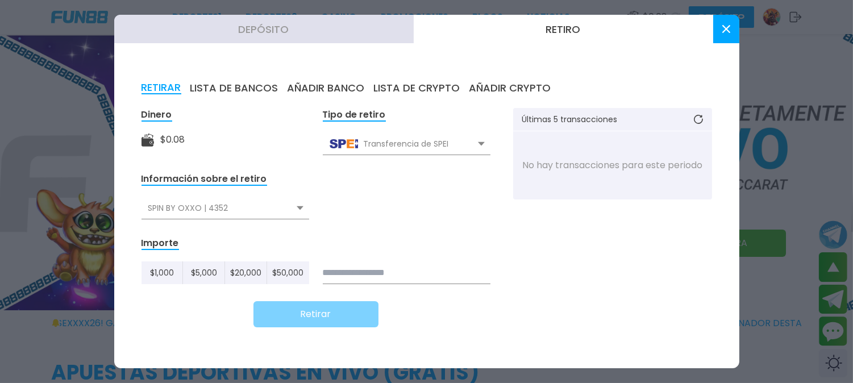 The height and width of the screenshot is (383, 853). Describe the element at coordinates (161, 88) in the screenshot. I see `button: RETIRAR` at that location.